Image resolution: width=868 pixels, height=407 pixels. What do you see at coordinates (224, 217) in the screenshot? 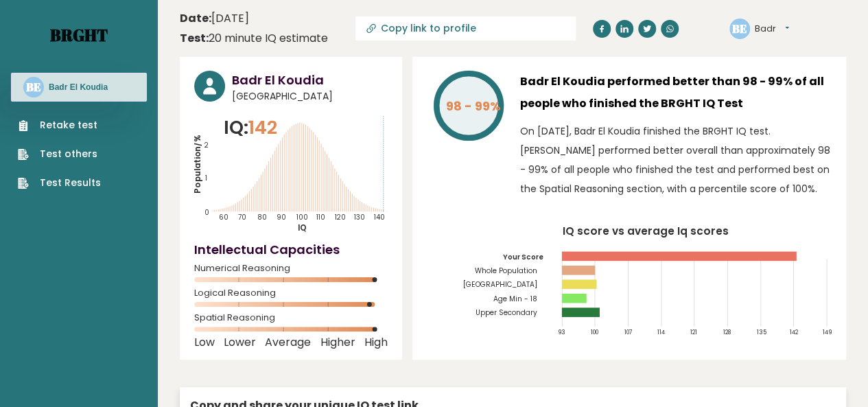
I see `tspan: 60` at bounding box center [224, 217].